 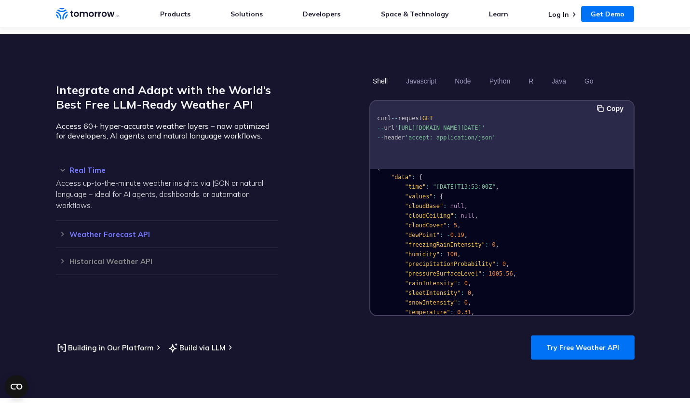 What do you see at coordinates (419, 196) in the screenshot?
I see `span: "values"` at bounding box center [419, 196].